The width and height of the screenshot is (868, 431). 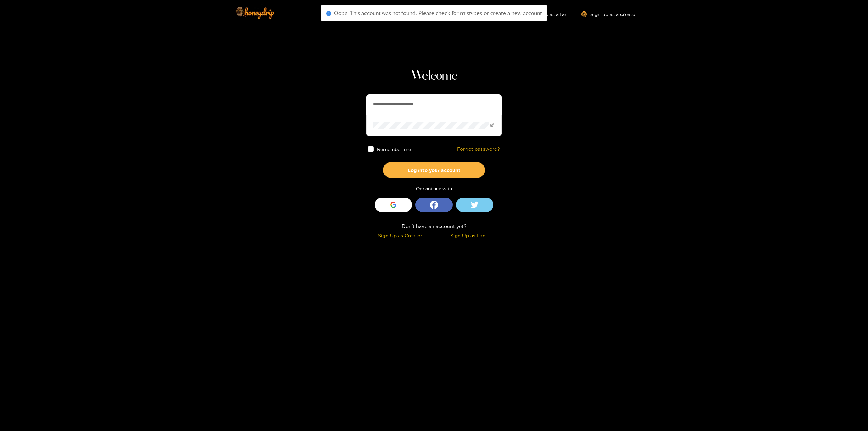 I want to click on button: Log into your account, so click(x=434, y=170).